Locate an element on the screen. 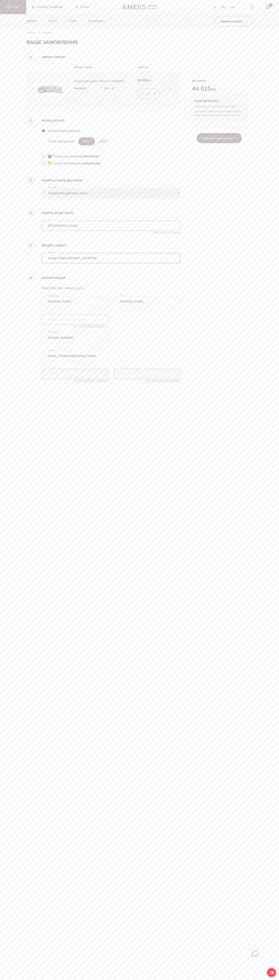  input: Введіть Ваше ім'я По батькові is located at coordinates (75, 320).